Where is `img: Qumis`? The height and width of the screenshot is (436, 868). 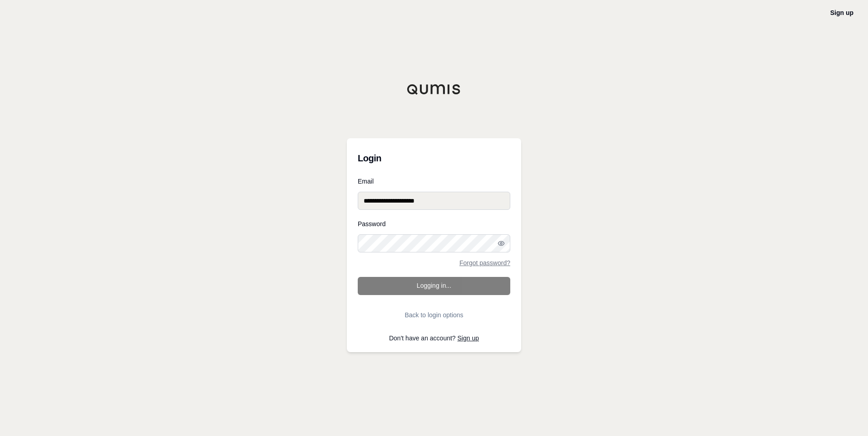
img: Qumis is located at coordinates (434, 89).